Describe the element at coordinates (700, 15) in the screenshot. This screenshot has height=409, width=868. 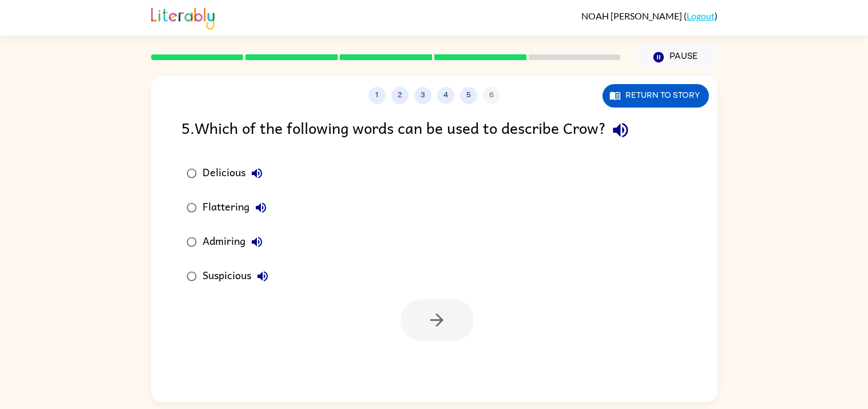
I see `a: Logout` at that location.